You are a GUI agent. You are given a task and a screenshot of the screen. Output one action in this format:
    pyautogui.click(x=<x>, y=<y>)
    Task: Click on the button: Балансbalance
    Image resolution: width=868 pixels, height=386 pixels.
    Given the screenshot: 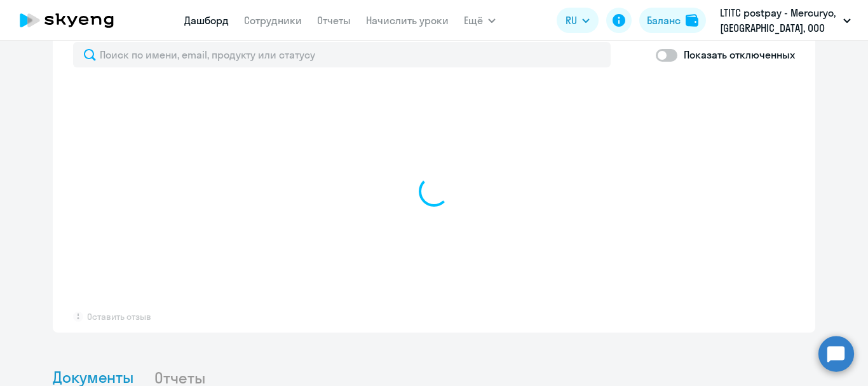 What is the action you would take?
    pyautogui.click(x=673, y=20)
    